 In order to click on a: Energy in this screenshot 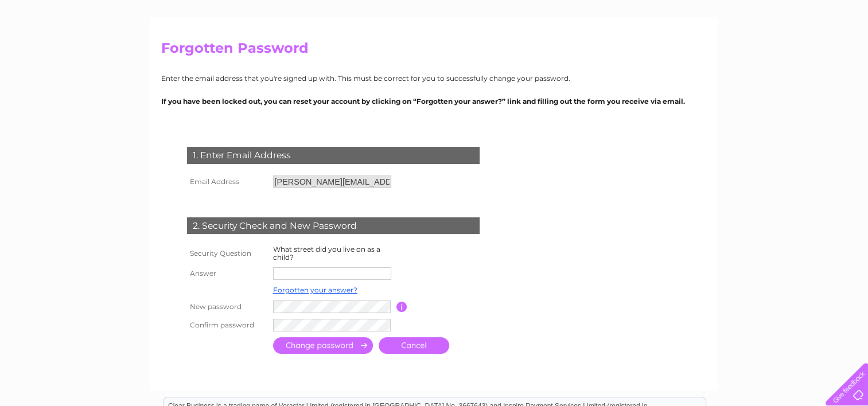, I will do `click(748, 53)`.